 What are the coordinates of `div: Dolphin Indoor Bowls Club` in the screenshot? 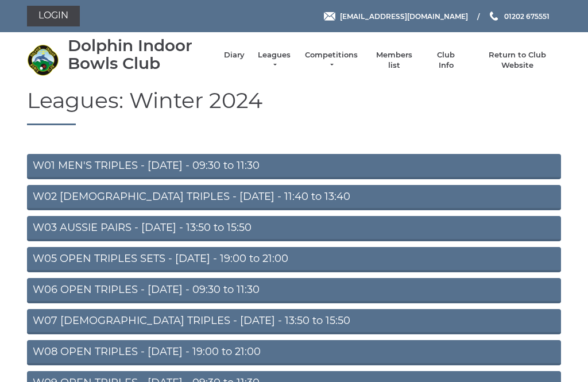 It's located at (140, 55).